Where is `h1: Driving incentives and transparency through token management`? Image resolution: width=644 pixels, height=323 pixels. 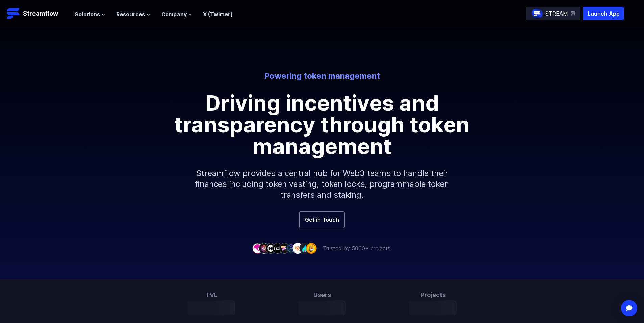 h1: Driving incentives and transparency through token management is located at coordinates (322, 125).